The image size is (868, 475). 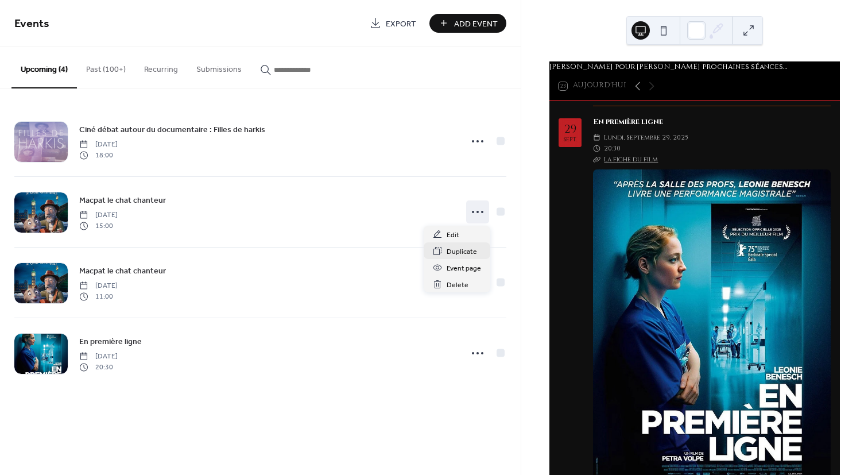 I want to click on span: lundi, septembre 29, 2025, so click(x=646, y=137).